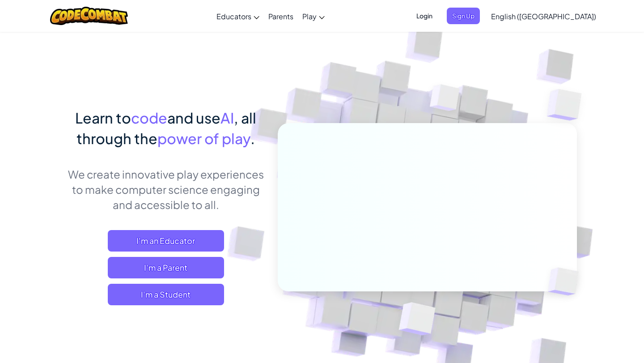 The height and width of the screenshot is (363, 644). I want to click on a: Play, so click(314, 16).